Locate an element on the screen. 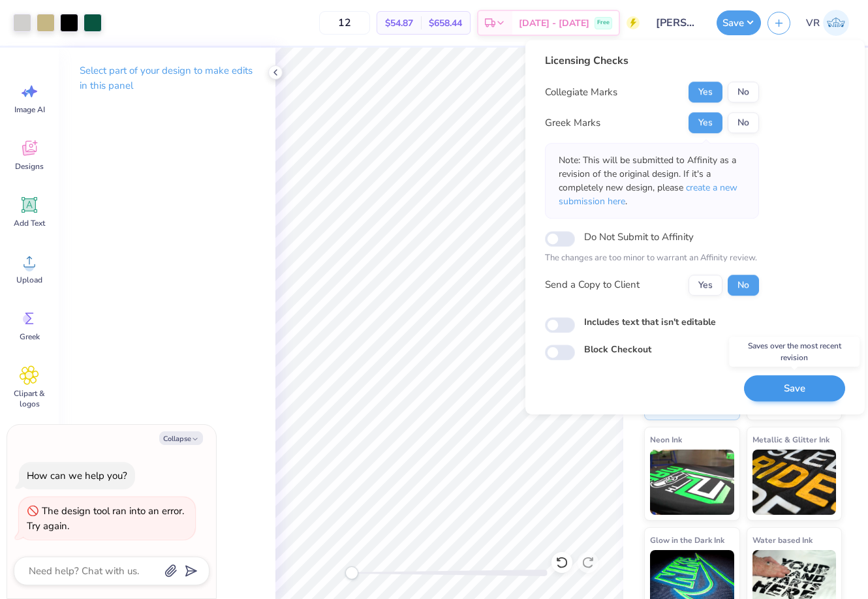 Image resolution: width=868 pixels, height=599 pixels. span: Upload is located at coordinates (29, 280).